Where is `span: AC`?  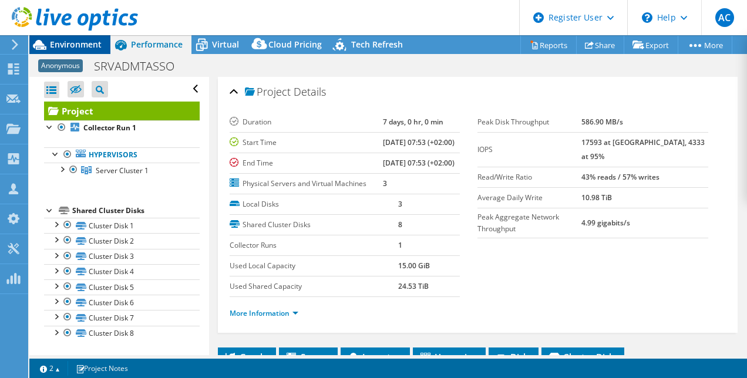 span: AC is located at coordinates (724, 18).